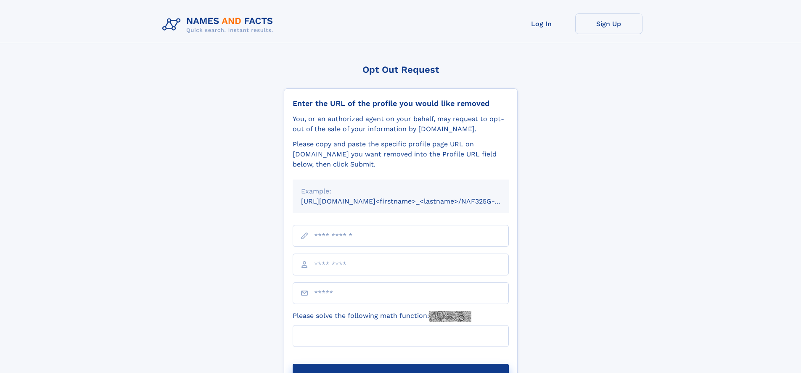 This screenshot has width=801, height=373. I want to click on a: Sign Up, so click(609, 24).